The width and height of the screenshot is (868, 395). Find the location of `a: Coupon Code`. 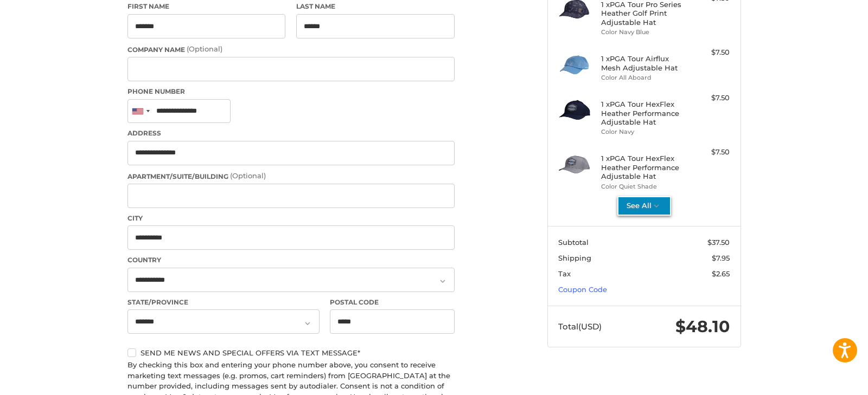

a: Coupon Code is located at coordinates (582, 289).